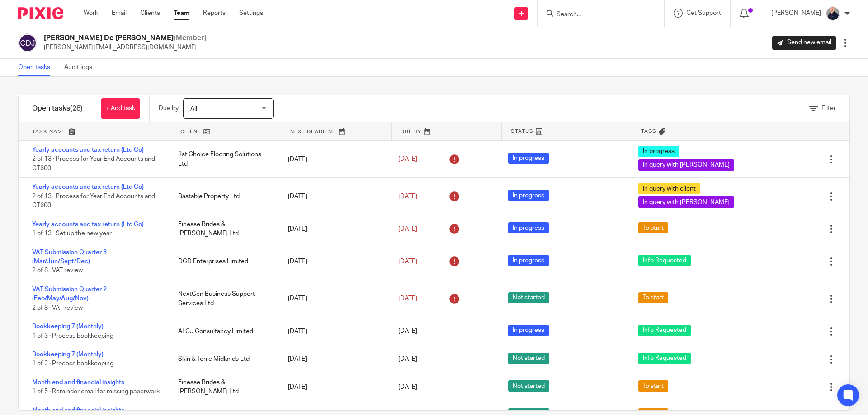  I want to click on span: In query with client, so click(669, 189).